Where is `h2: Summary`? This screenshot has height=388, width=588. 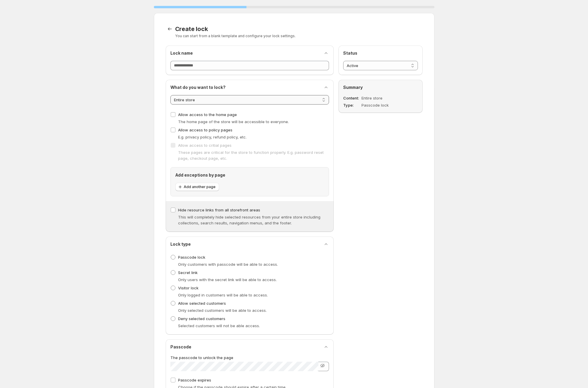
h2: Summary is located at coordinates (380, 87).